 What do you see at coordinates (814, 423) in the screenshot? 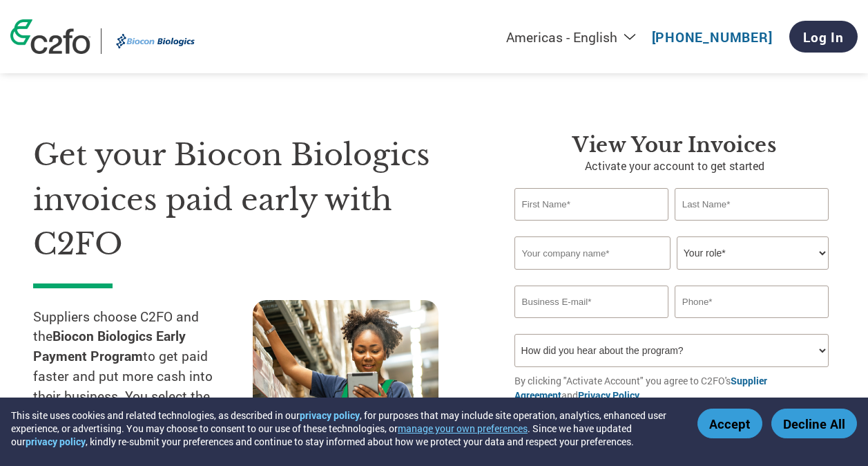
I see `button: Decline All` at bounding box center [814, 423].